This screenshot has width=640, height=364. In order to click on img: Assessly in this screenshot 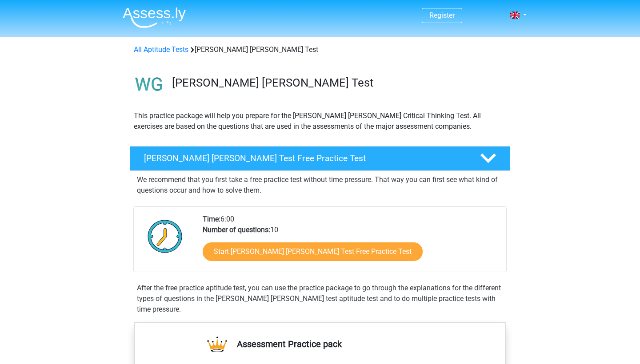, I will do `click(154, 17)`.